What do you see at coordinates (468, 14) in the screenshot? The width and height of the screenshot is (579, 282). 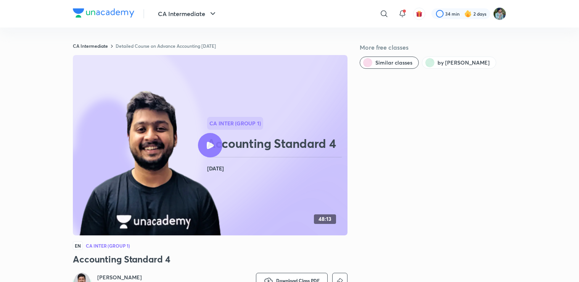 I see `img: streak` at bounding box center [468, 14].